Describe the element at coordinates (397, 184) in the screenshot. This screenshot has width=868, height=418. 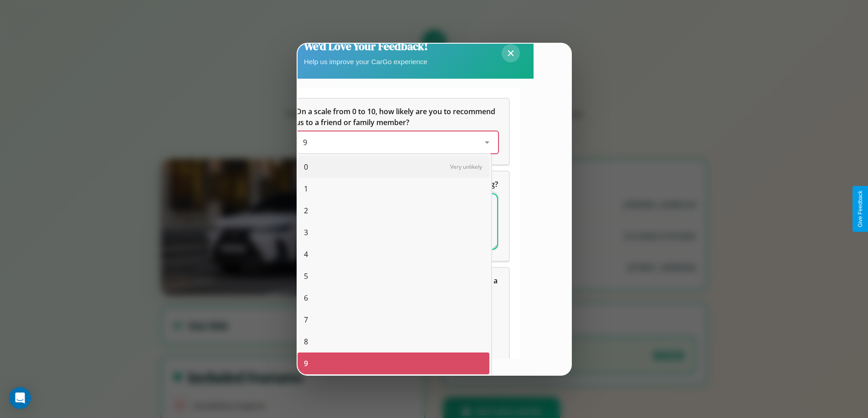
I see `span: What can we do to make your experience more satisfying?` at that location.